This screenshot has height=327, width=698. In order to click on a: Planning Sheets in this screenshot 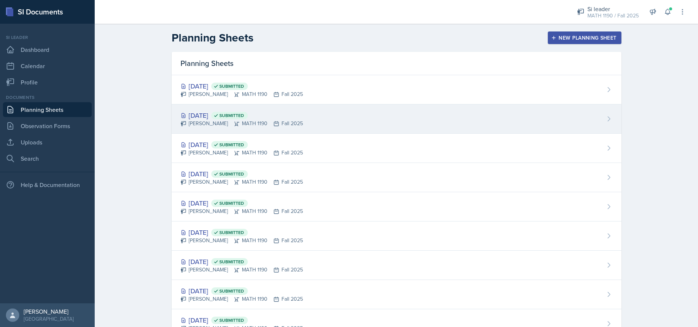, I will do `click(47, 109)`.